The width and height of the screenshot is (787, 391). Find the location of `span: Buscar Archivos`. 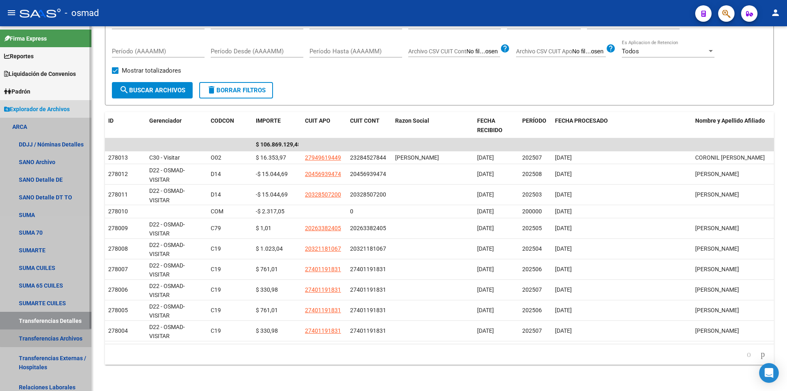

span: Buscar Archivos is located at coordinates (152, 90).